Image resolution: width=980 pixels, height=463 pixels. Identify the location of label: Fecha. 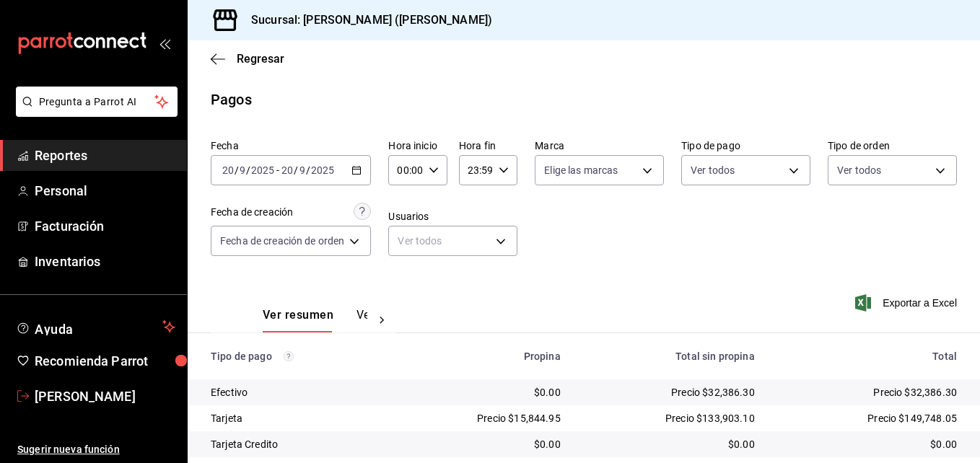
(291, 146).